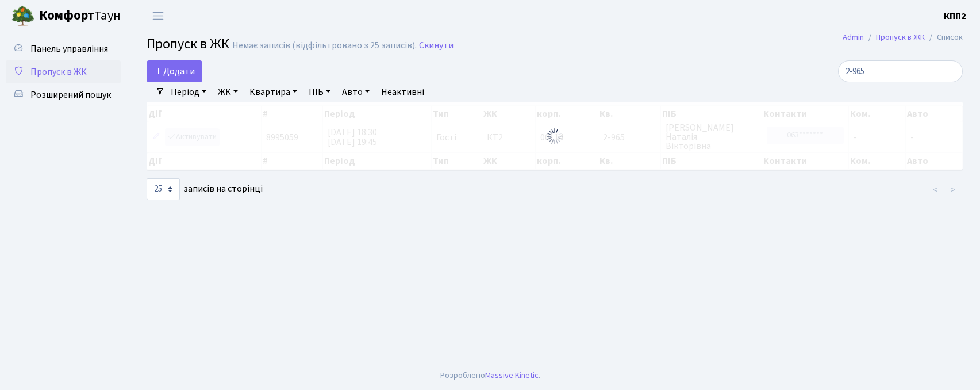  I want to click on div: Розроблено ., so click(490, 375).